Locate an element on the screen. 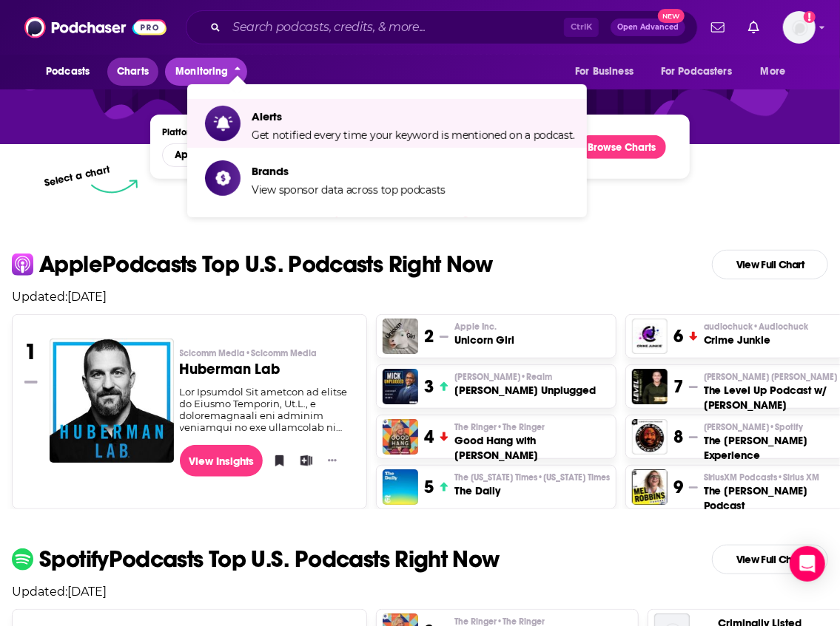 The image size is (840, 626). img: Huberman Lab is located at coordinates (112, 401).